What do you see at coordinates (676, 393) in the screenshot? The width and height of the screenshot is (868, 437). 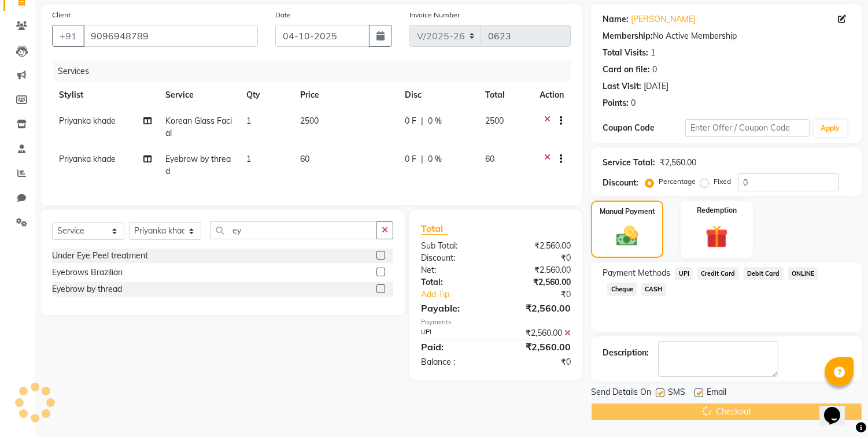 I see `span: SMS` at bounding box center [676, 393].